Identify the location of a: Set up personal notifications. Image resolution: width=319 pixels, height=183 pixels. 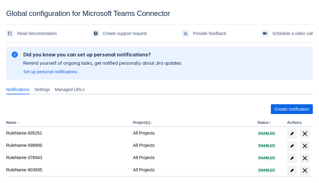
(50, 72).